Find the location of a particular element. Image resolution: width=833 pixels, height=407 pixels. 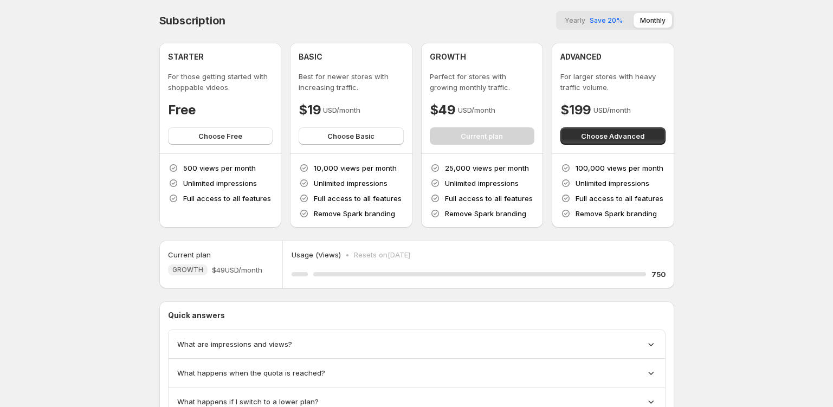

span: What happens if I switch to a lower plan? is located at coordinates (248, 402).